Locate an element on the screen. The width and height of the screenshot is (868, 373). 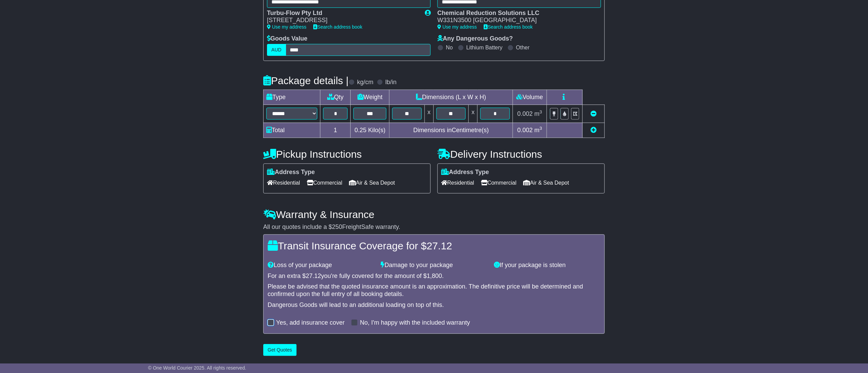
td: Dimensions (L x W x H) is located at coordinates (451, 98).